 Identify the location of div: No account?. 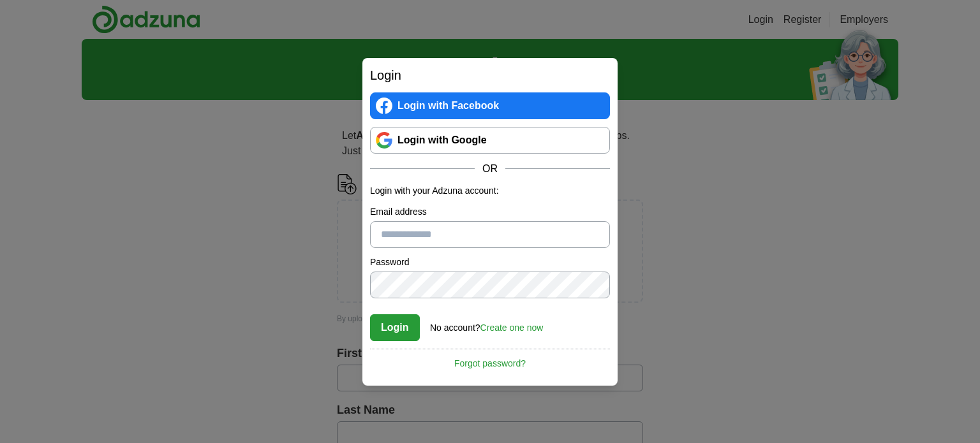
(486, 324).